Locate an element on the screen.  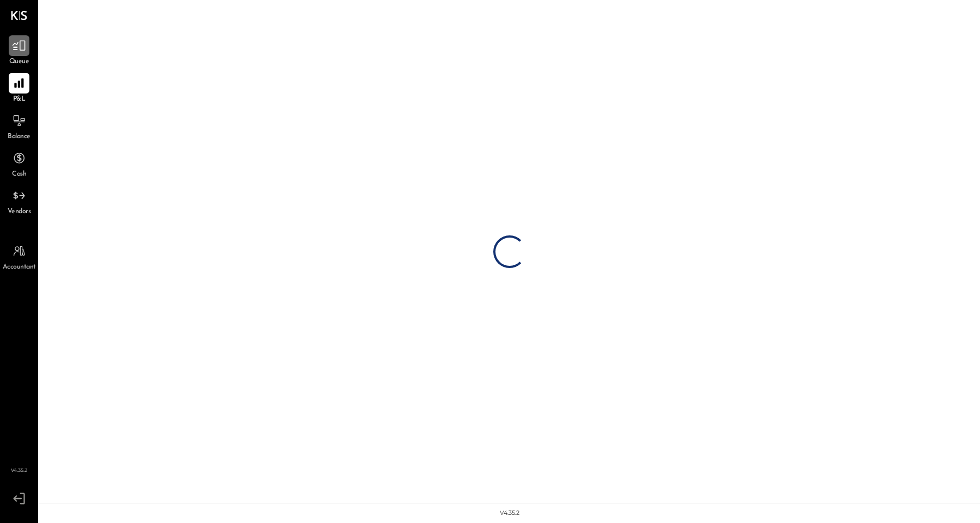
a: Vendors is located at coordinates (19, 201).